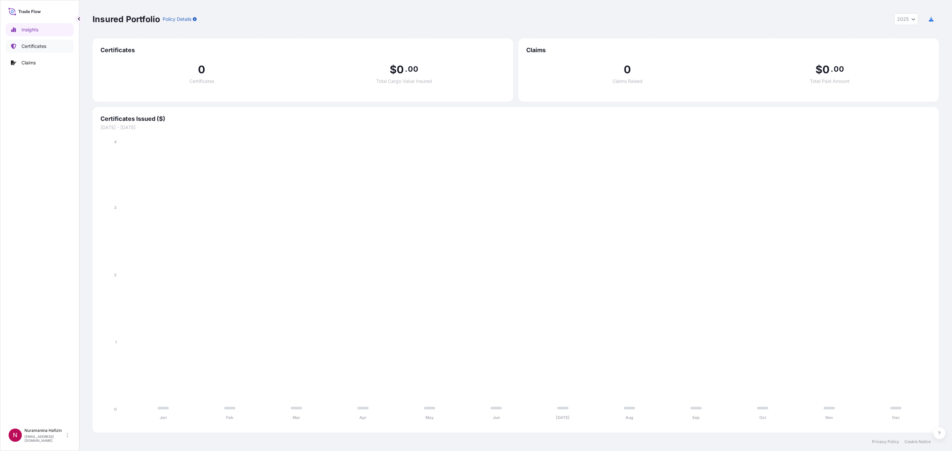 This screenshot has height=451, width=952. I want to click on p: Policy Details, so click(177, 19).